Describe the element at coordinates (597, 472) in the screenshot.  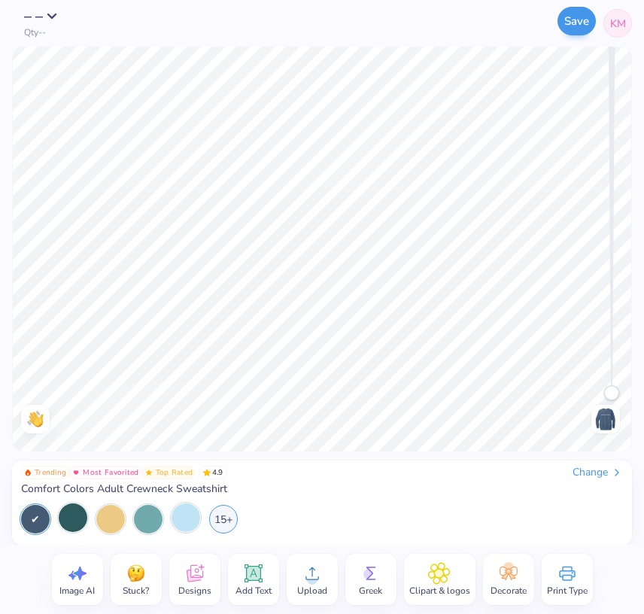
I see `div: Change` at that location.